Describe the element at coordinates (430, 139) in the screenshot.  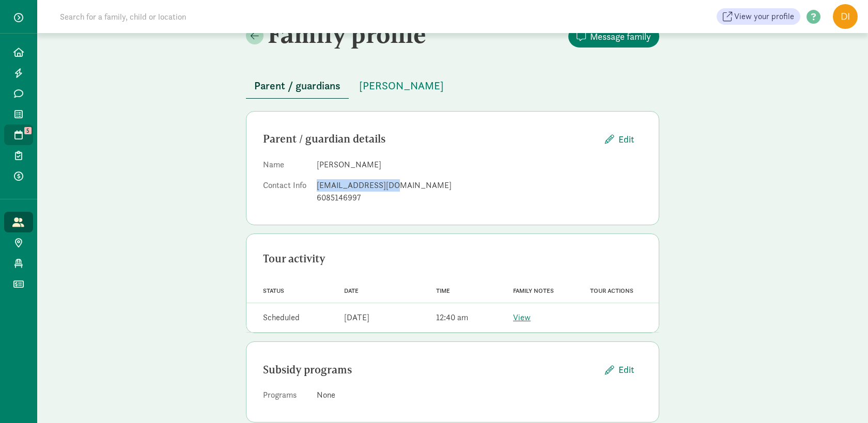
I see `div: Parent / guardian details` at that location.